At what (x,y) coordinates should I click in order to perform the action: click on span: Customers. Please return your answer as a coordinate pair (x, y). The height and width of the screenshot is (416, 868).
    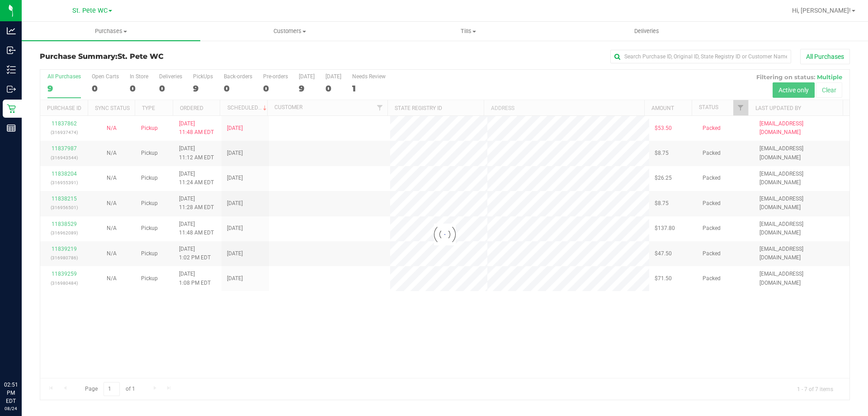
    Looking at the image, I should click on (289, 31).